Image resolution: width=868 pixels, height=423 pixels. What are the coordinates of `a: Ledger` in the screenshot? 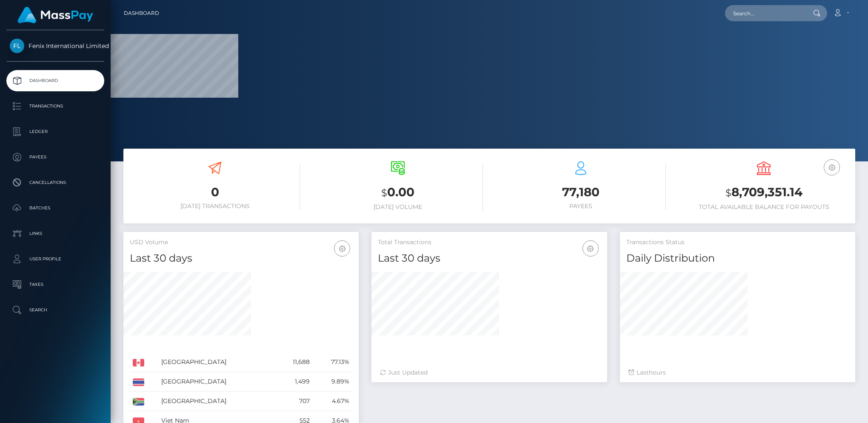 It's located at (55, 132).